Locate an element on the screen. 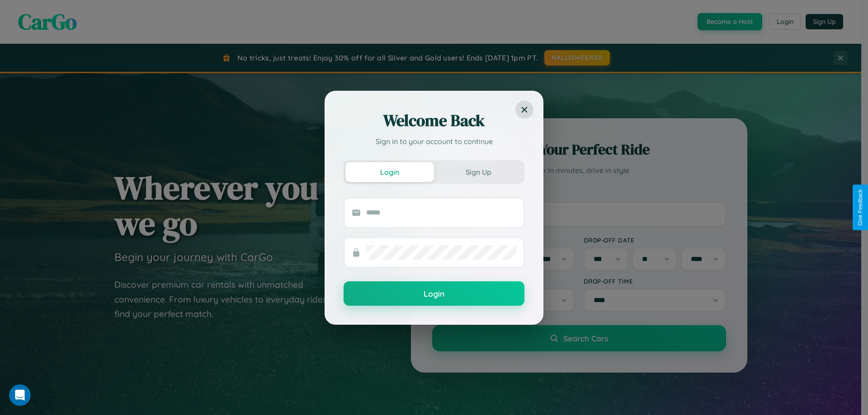 This screenshot has width=868, height=415. p: Sign in to your account to continue is located at coordinates (434, 141).